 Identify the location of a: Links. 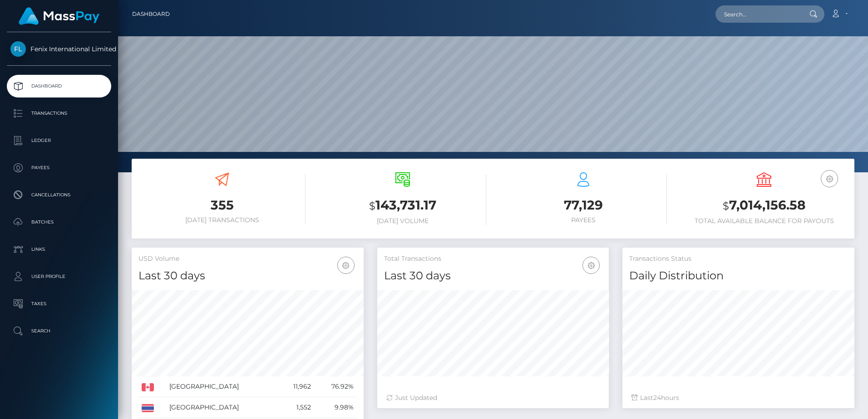
(59, 249).